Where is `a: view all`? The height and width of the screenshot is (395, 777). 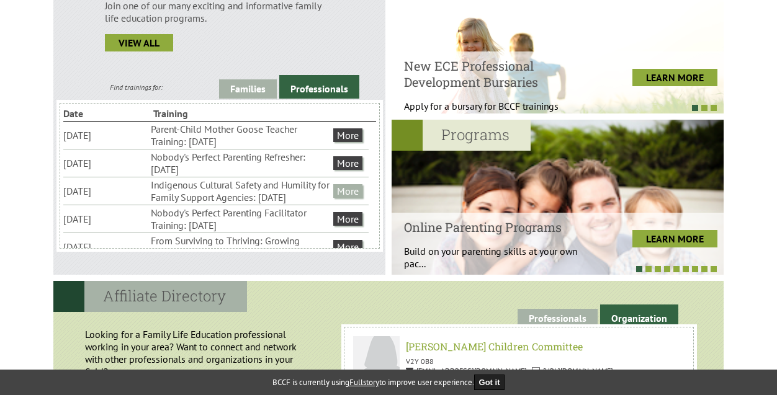 a: view all is located at coordinates (139, 43).